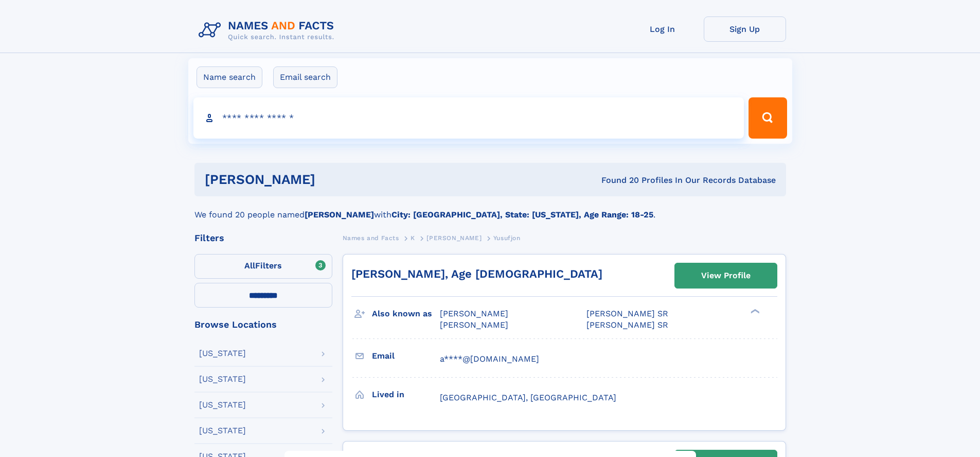  What do you see at coordinates (768, 118) in the screenshot?
I see `button: Search Button` at bounding box center [768, 118].